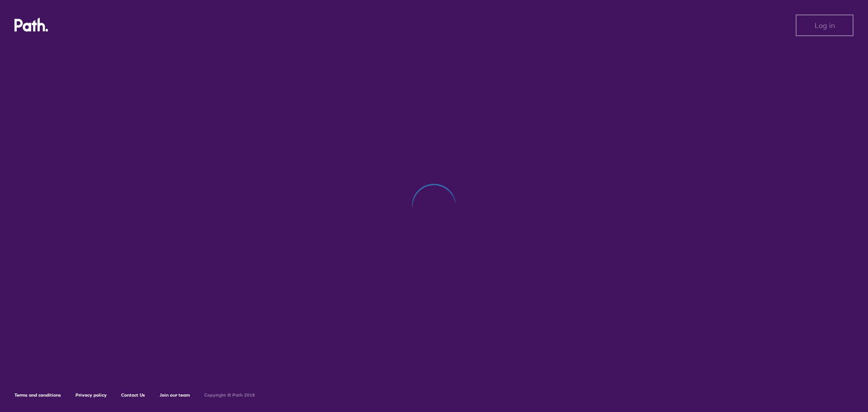  What do you see at coordinates (174, 395) in the screenshot?
I see `a: Join our team` at bounding box center [174, 395].